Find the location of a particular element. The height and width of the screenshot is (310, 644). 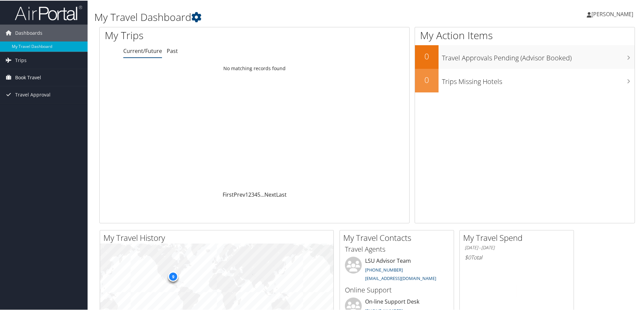

h2: My Travel Spend is located at coordinates (518, 237).